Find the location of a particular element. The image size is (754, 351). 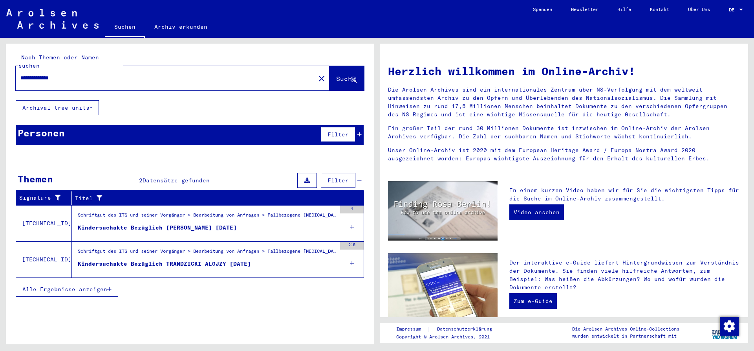

span: Suche is located at coordinates (346, 79).